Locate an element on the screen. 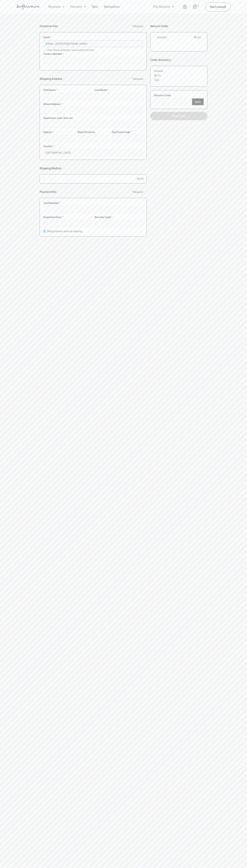 The image size is (247, 868). h4: Customer Info is located at coordinates (48, 26).